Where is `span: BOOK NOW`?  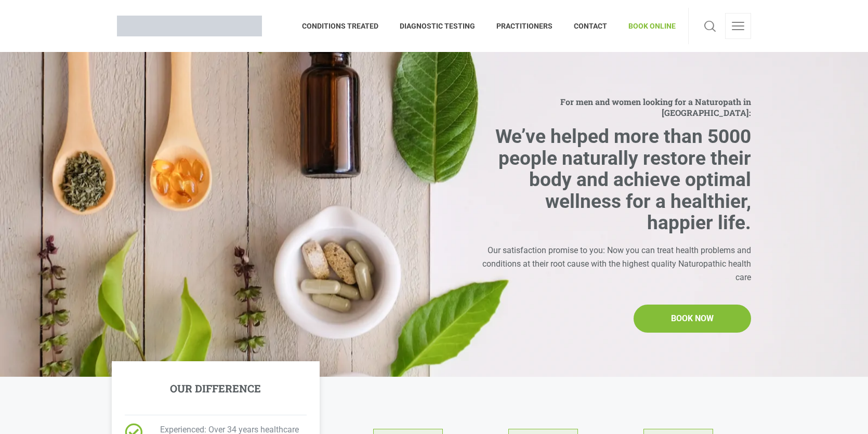
span: BOOK NOW is located at coordinates (692, 319).